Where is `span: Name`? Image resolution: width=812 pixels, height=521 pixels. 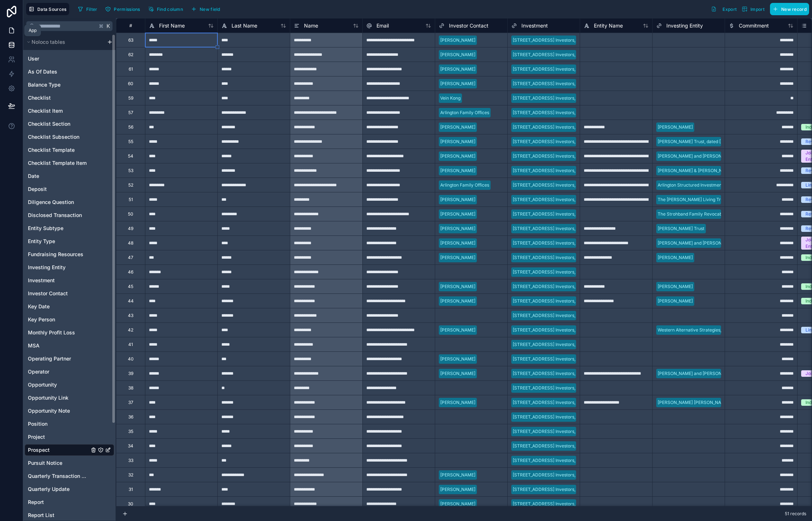 span: Name is located at coordinates (311, 26).